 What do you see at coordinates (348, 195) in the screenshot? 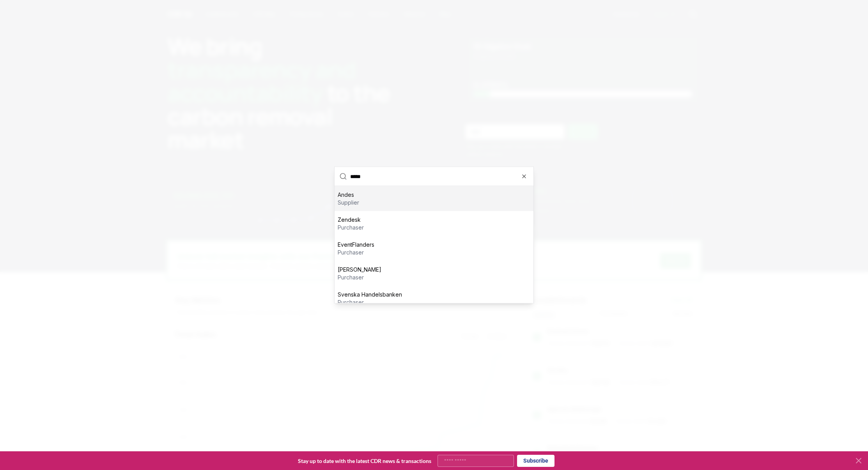
I see `p: Andes` at bounding box center [348, 195].